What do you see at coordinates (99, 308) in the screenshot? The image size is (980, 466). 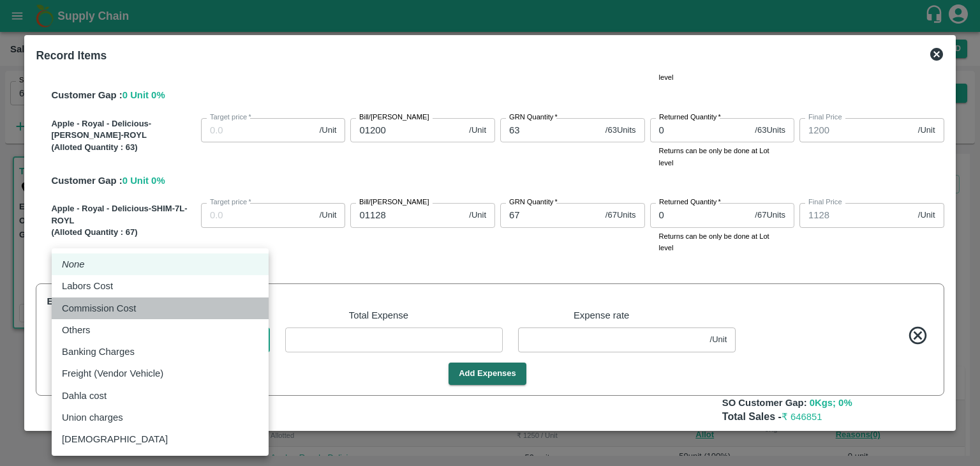 I see `p: Commission Cost` at bounding box center [99, 308].